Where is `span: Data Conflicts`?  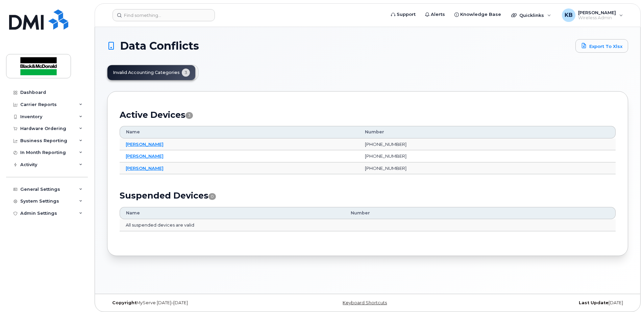
span: Data Conflicts is located at coordinates (159, 46).